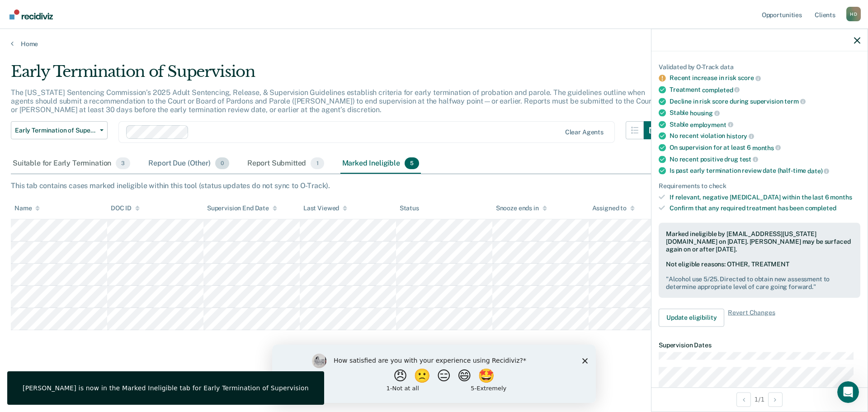  Describe the element at coordinates (765, 102) in the screenshot. I see `div: Decline in risk score during supervision` at that location.